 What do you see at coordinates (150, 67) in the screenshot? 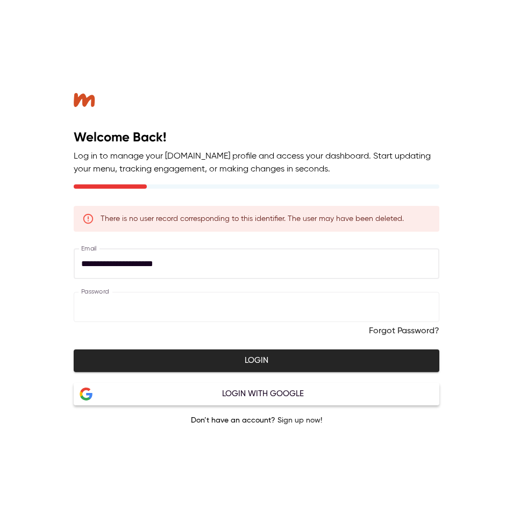
I see `div: Keywords by Traffic` at bounding box center [150, 67].